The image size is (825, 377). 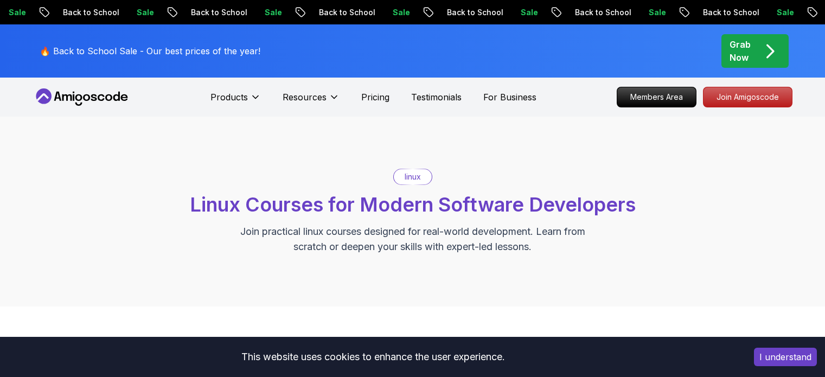 What do you see at coordinates (436, 97) in the screenshot?
I see `a: Testimonials` at bounding box center [436, 97].